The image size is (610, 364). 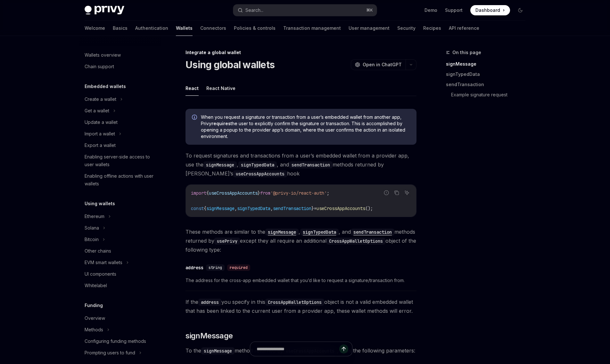 I want to click on span: const, so click(x=197, y=209).